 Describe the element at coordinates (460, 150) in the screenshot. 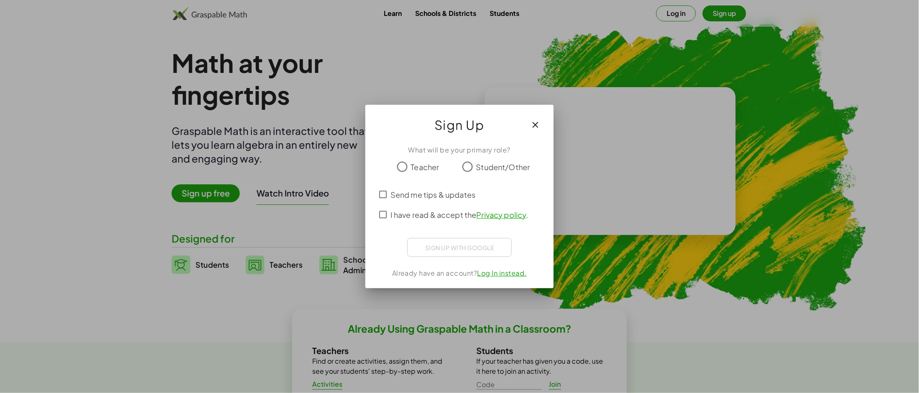

I see `div: What will be your primary role?` at that location.